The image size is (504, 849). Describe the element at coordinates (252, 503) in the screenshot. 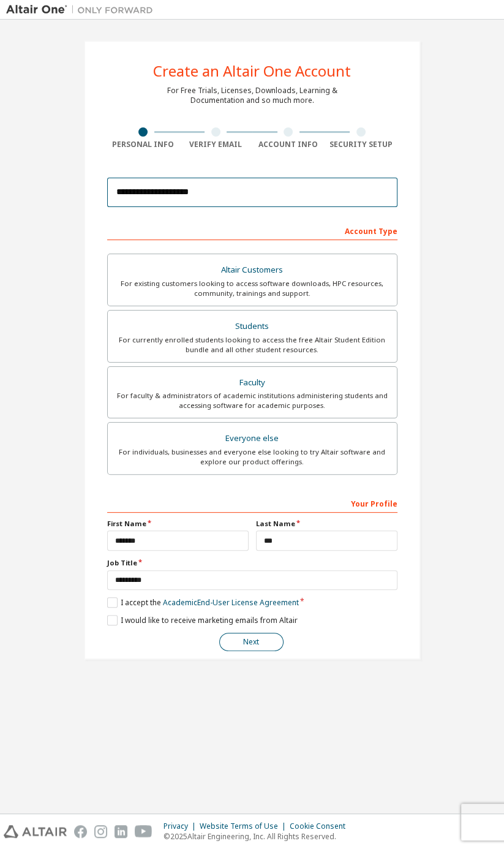

I see `div: Your Profile` at that location.